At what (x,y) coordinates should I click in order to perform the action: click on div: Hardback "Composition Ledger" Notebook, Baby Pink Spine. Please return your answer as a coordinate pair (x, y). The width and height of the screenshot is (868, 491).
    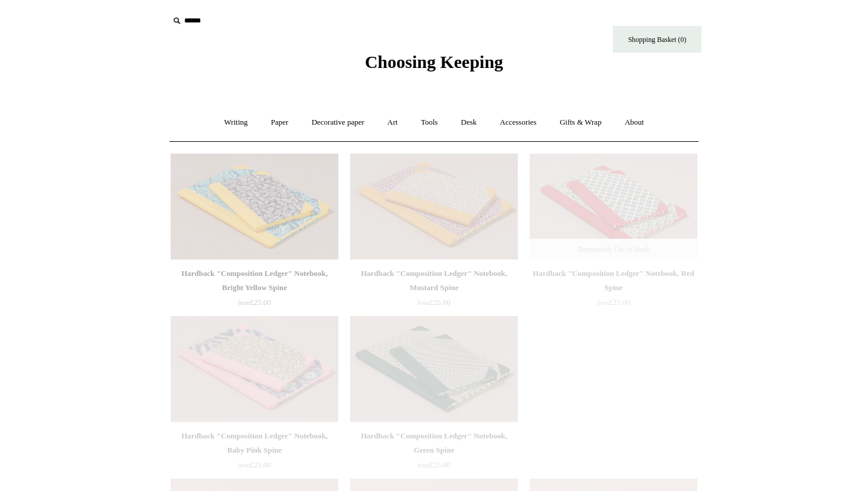
    Looking at the image, I should click on (254, 443).